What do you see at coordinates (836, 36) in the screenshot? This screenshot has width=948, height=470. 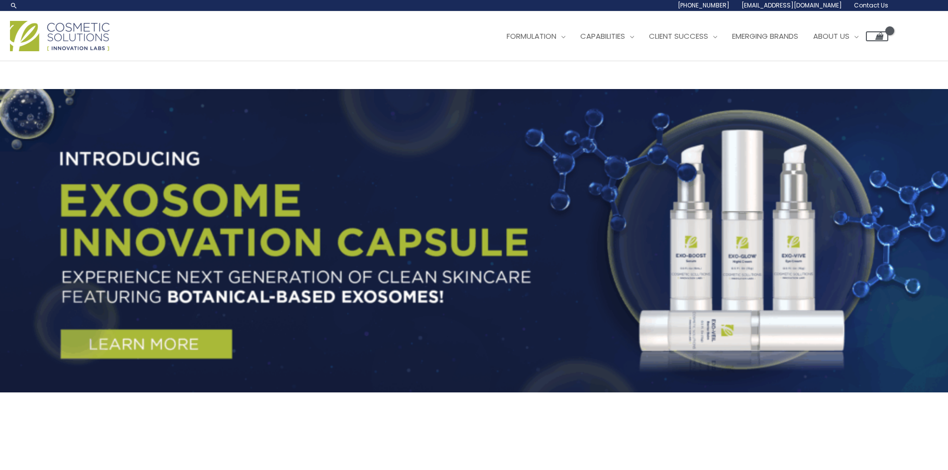 I see `a: About Us` at bounding box center [836, 36].